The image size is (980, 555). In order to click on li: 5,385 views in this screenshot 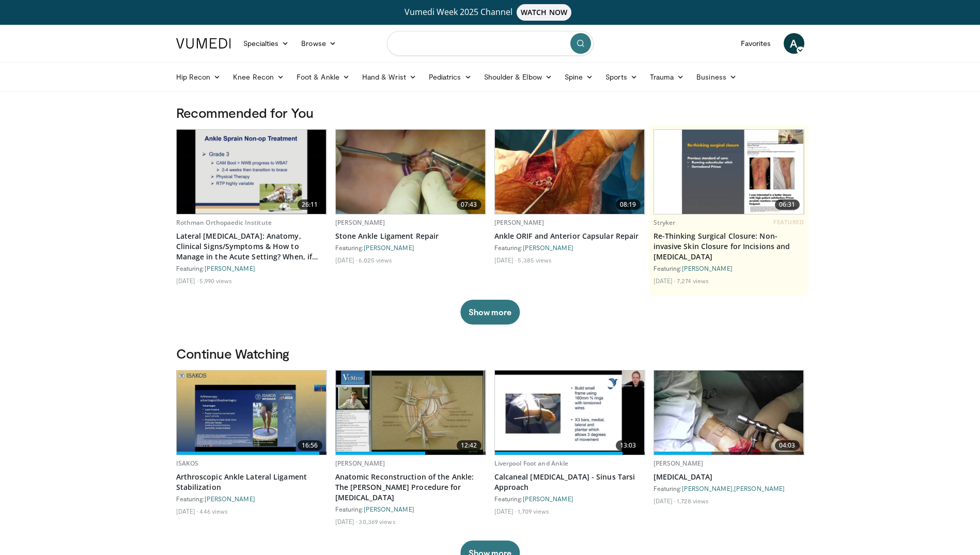, I will do `click(535, 259)`.